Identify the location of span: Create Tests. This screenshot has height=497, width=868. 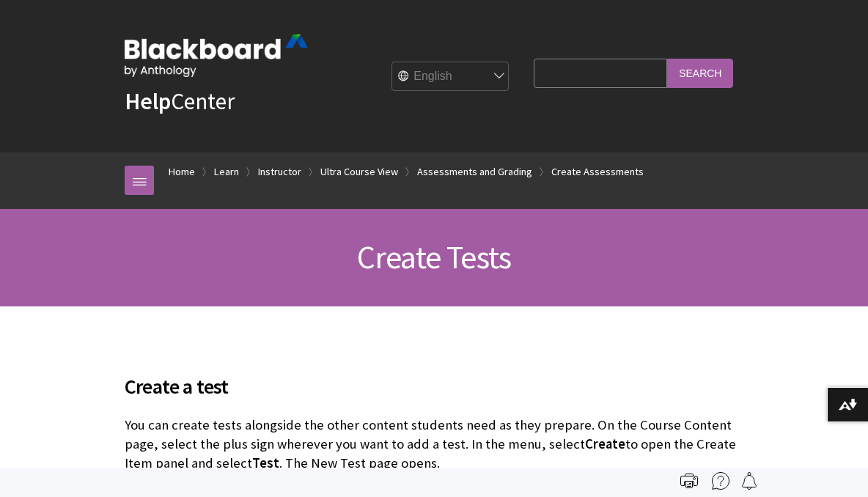
(434, 256).